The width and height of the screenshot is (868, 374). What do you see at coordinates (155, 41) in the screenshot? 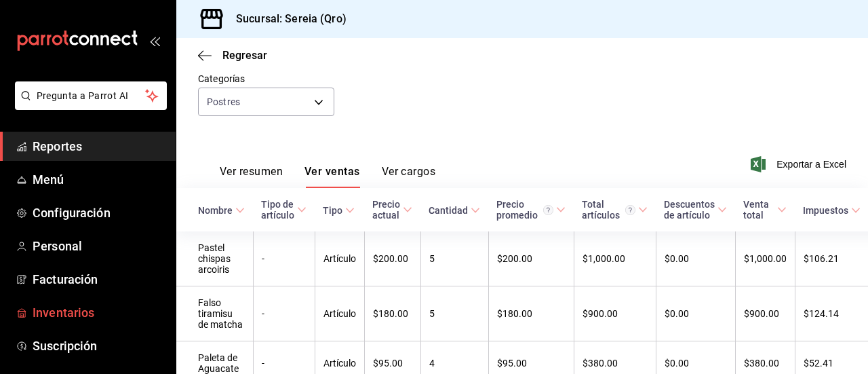
I see `button: open_drawer_menu` at bounding box center [155, 41].